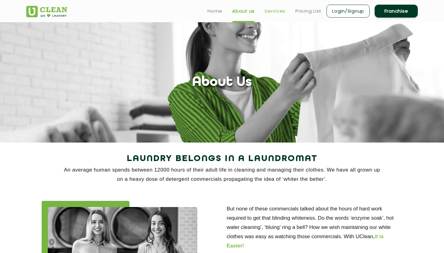 Image resolution: width=444 pixels, height=253 pixels. I want to click on h2: Laundry Belongs in a Laundromat, so click(222, 159).